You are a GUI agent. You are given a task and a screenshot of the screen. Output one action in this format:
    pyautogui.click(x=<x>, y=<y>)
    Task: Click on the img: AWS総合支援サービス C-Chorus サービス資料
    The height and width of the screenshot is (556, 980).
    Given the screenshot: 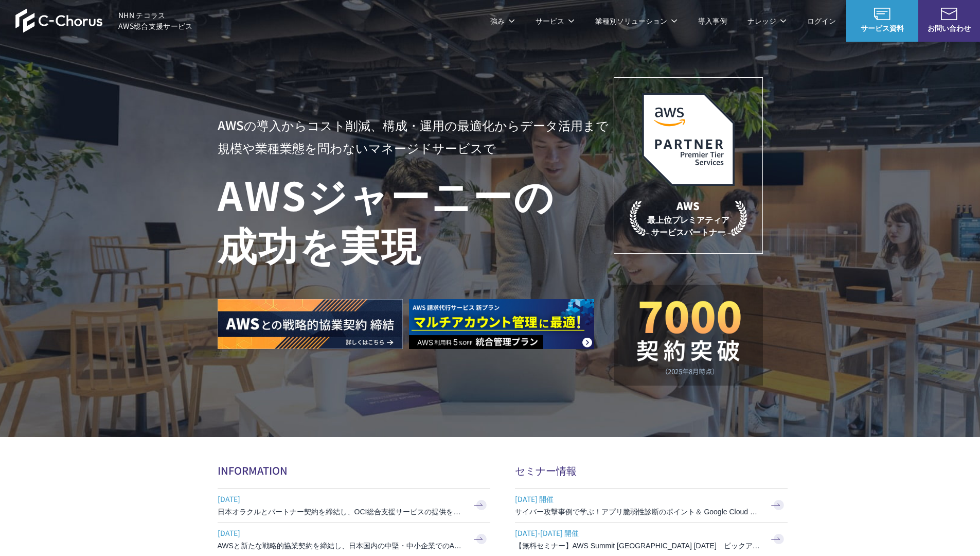 What is the action you would take?
    pyautogui.click(x=882, y=14)
    